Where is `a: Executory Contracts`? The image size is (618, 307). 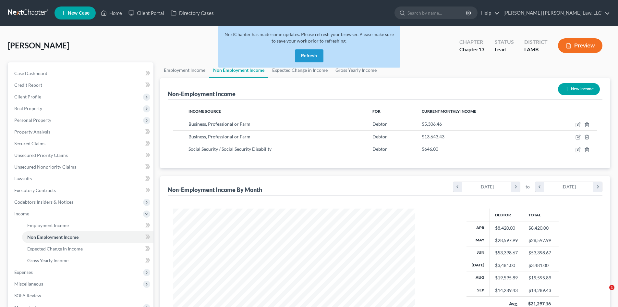 a: Executory Contracts is located at coordinates (81, 190).